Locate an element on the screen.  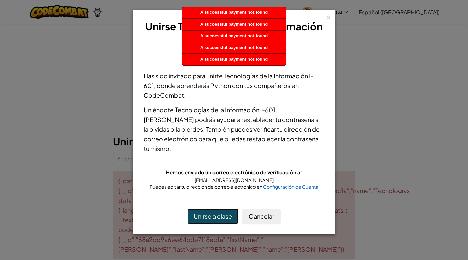
a: Configuración de Cuenta is located at coordinates (290, 187).